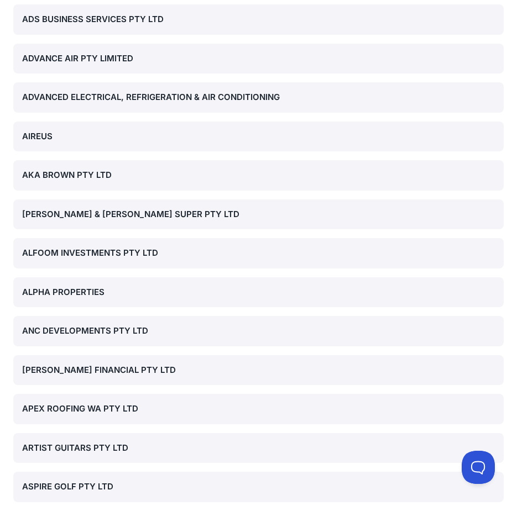  I want to click on a: ALFOOM INVESTMENTS PTY LTD, so click(258, 253).